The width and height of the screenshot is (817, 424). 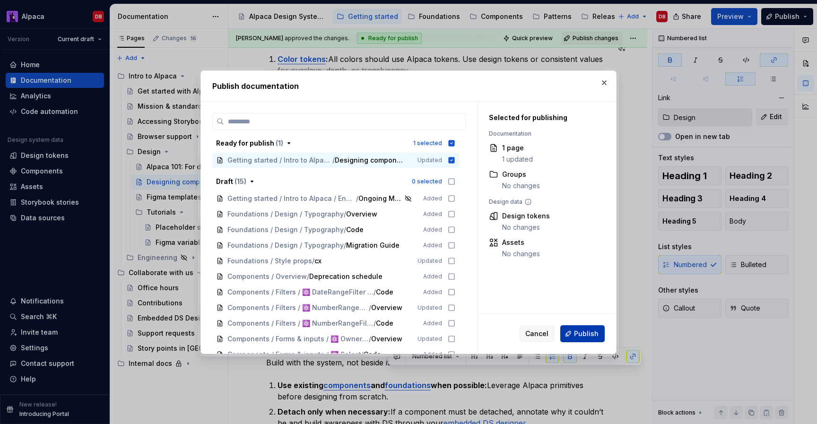 I want to click on div: Design tokens, so click(x=526, y=216).